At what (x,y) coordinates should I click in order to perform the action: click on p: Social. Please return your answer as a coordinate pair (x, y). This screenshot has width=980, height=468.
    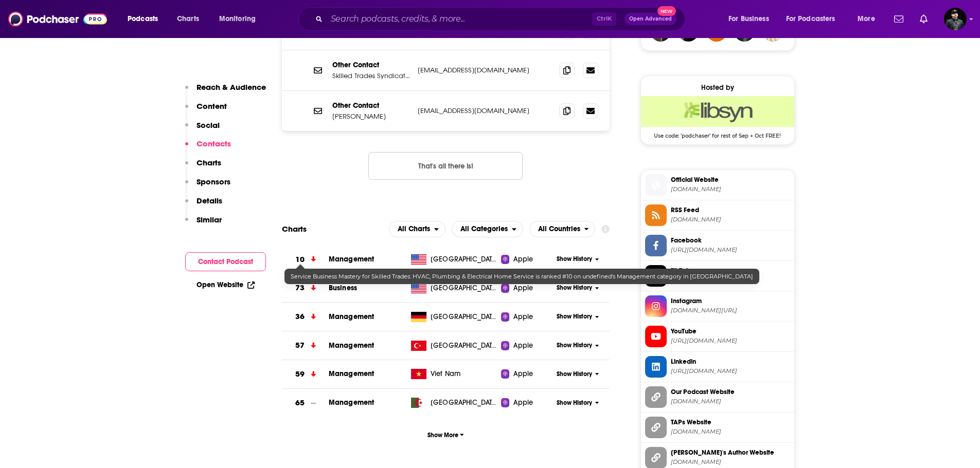
    Looking at the image, I should click on (207, 125).